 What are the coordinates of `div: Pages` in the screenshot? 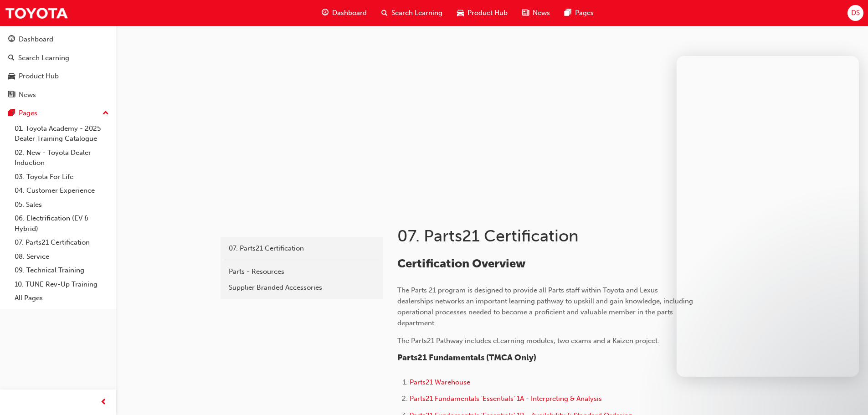 It's located at (28, 113).